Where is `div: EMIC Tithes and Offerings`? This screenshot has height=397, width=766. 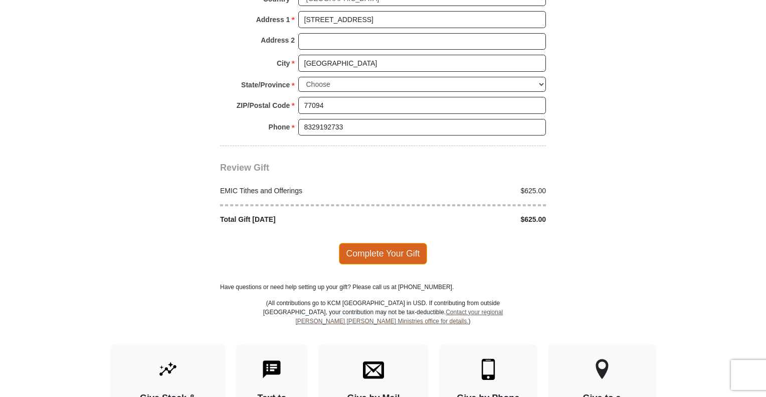 div: EMIC Tithes and Offerings is located at coordinates (299, 191).